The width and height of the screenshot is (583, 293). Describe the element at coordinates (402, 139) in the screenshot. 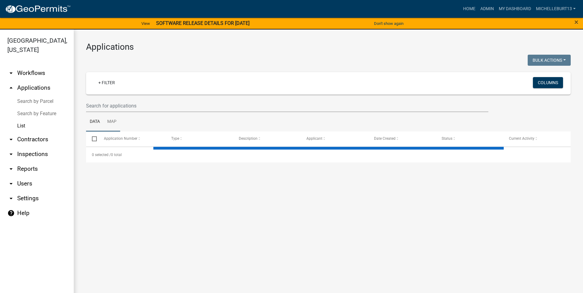

I see `datatable-header-cell: Date Created` at that location.